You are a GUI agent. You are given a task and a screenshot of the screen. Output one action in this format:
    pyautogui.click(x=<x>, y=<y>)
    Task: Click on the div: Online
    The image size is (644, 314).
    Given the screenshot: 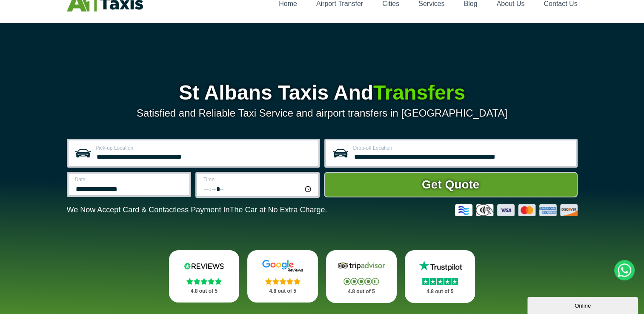 What is the action you would take?
    pyautogui.click(x=55, y=10)
    